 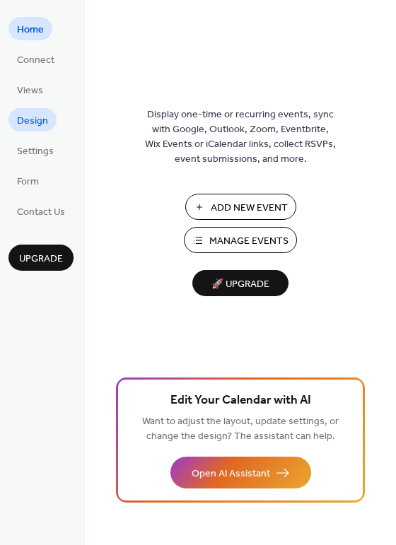 What do you see at coordinates (35, 151) in the screenshot?
I see `span: Settings` at bounding box center [35, 151].